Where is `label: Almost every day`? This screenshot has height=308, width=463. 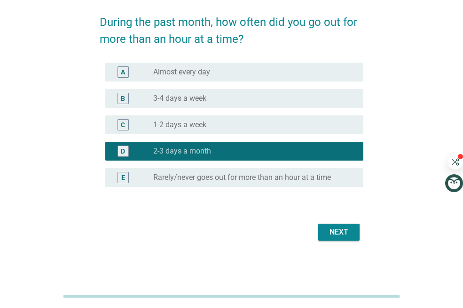 label: Almost every day is located at coordinates (181, 72).